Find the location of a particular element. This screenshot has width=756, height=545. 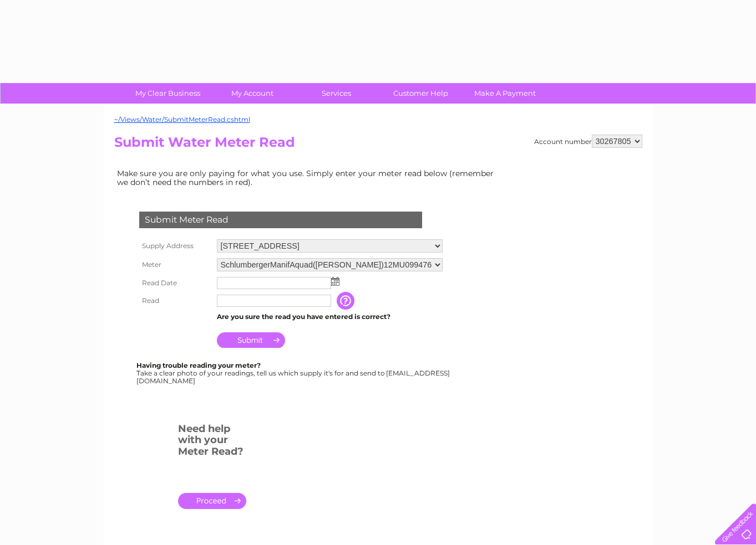

th: Supply Address is located at coordinates (175, 246).